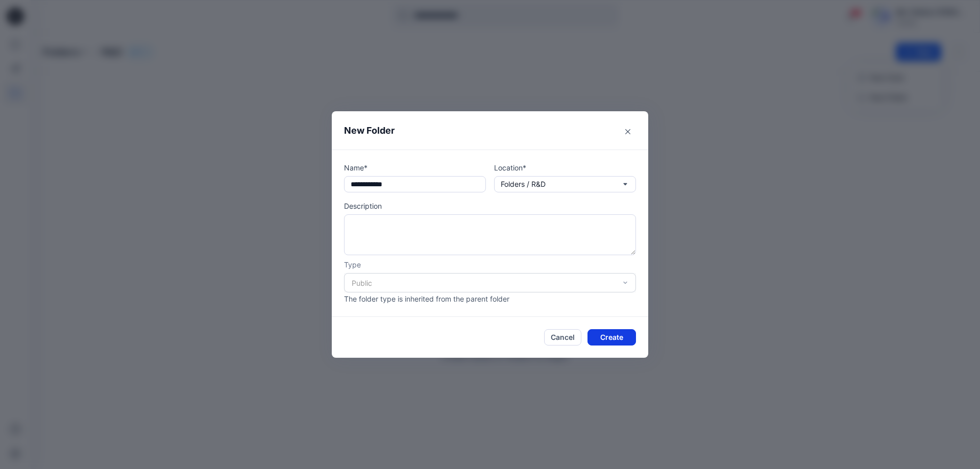 Image resolution: width=980 pixels, height=469 pixels. What do you see at coordinates (490, 265) in the screenshot?
I see `p: Type` at bounding box center [490, 265].